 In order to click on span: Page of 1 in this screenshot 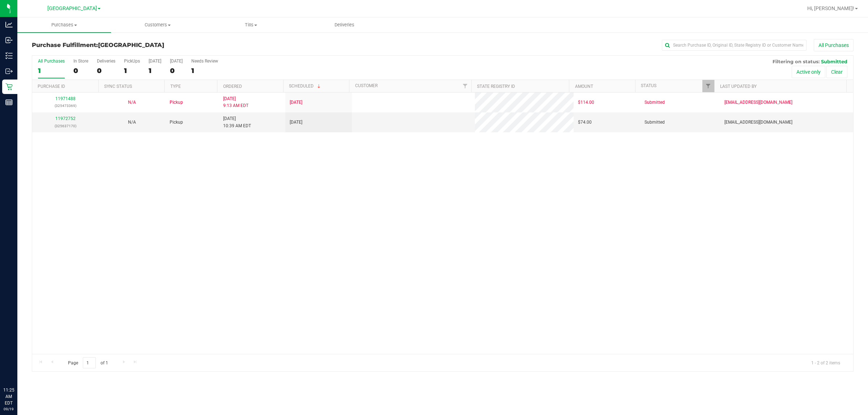, I will do `click(88, 362)`.